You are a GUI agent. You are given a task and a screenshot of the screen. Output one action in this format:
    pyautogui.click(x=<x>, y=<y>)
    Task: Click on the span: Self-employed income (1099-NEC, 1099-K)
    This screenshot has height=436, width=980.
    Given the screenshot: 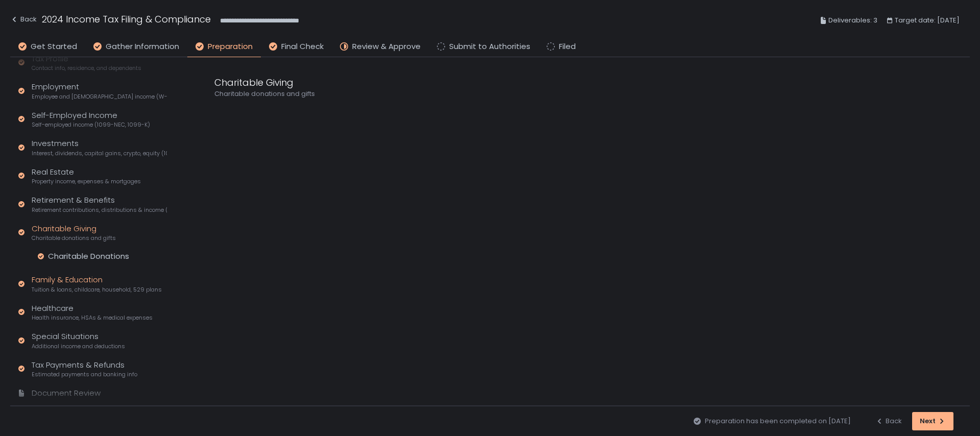 What is the action you would take?
    pyautogui.click(x=91, y=124)
    